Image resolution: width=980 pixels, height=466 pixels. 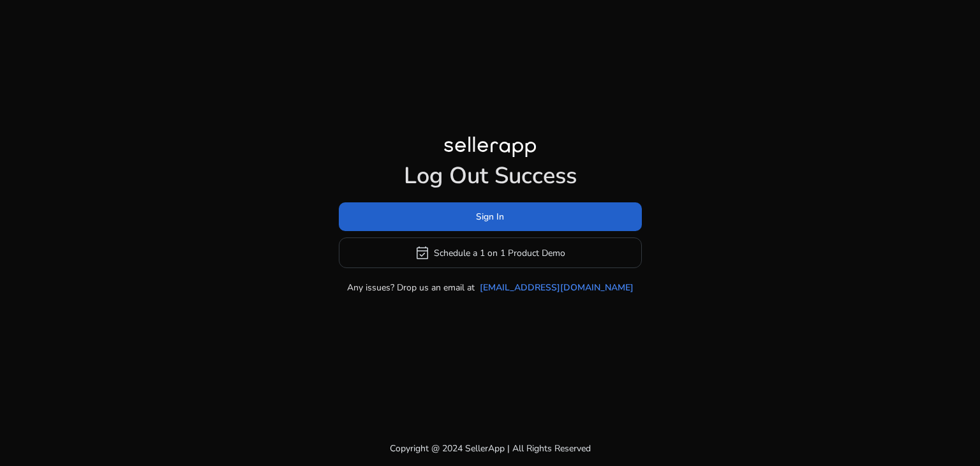 What do you see at coordinates (490, 217) in the screenshot?
I see `span: Sign In` at bounding box center [490, 217].